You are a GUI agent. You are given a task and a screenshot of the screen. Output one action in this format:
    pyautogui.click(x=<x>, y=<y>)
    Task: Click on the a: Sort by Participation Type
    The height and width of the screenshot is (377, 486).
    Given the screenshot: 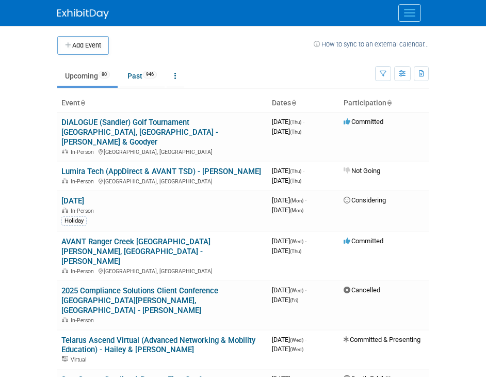 What is the action you would take?
    pyautogui.click(x=389, y=103)
    